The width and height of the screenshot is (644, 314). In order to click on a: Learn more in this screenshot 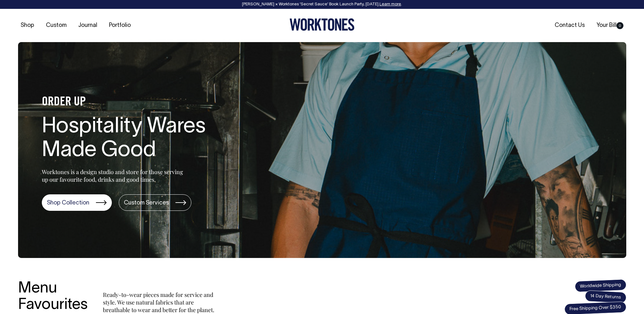, I will do `click(390, 4)`.